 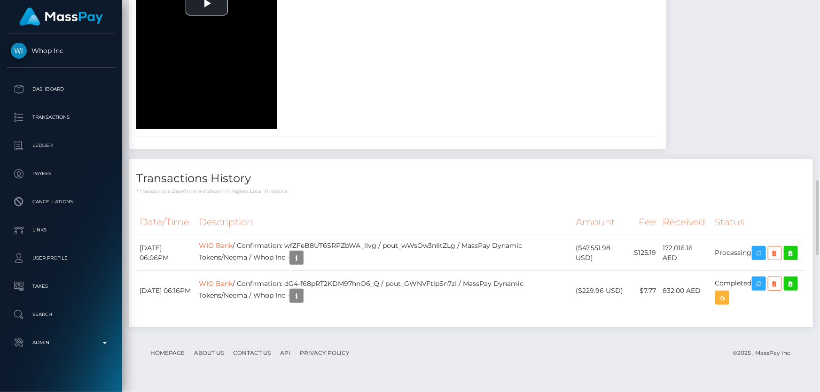 I want to click on th: Amount, so click(x=601, y=222).